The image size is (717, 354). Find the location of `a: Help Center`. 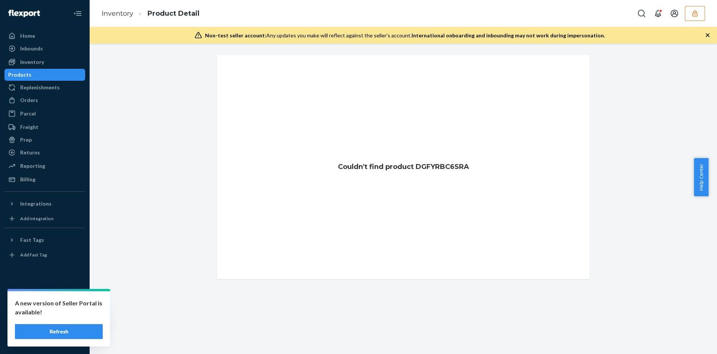

a: Help Center is located at coordinates (45, 326).